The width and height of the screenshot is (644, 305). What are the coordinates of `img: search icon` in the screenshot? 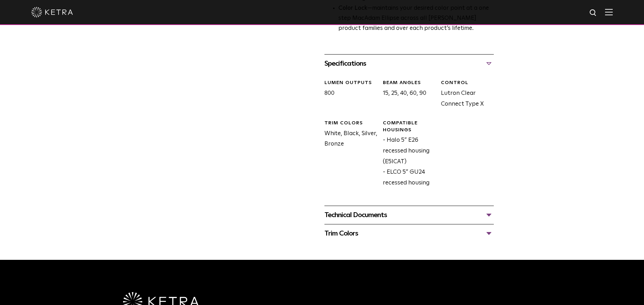 It's located at (594, 13).